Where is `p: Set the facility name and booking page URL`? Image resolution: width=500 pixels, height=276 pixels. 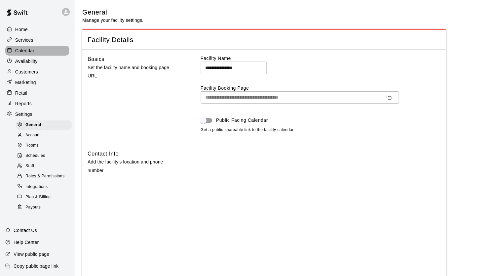 p: Set the facility name and booking page URL is located at coordinates (134, 72).